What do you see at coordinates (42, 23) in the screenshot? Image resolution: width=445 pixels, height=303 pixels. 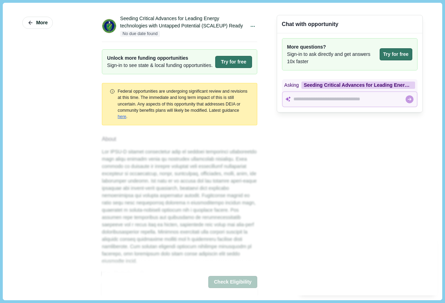 I see `span: More` at bounding box center [42, 23].